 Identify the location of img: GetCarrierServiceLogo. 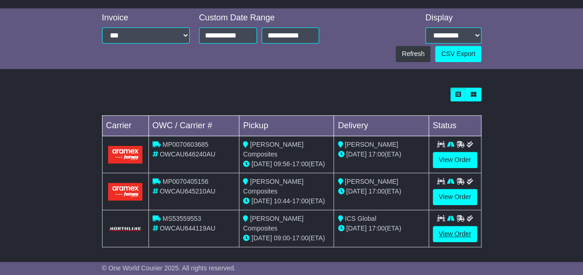
(125, 229).